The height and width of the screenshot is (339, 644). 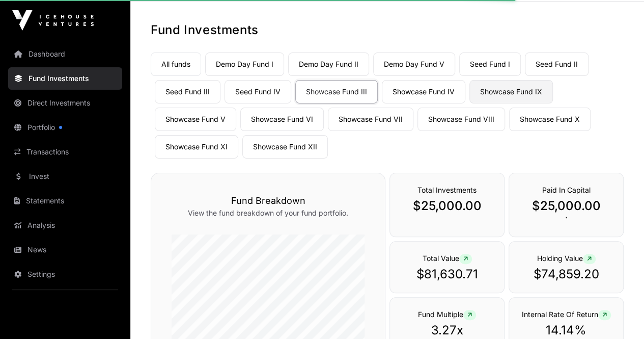 What do you see at coordinates (195, 119) in the screenshot?
I see `a: Showcase Fund V` at bounding box center [195, 119].